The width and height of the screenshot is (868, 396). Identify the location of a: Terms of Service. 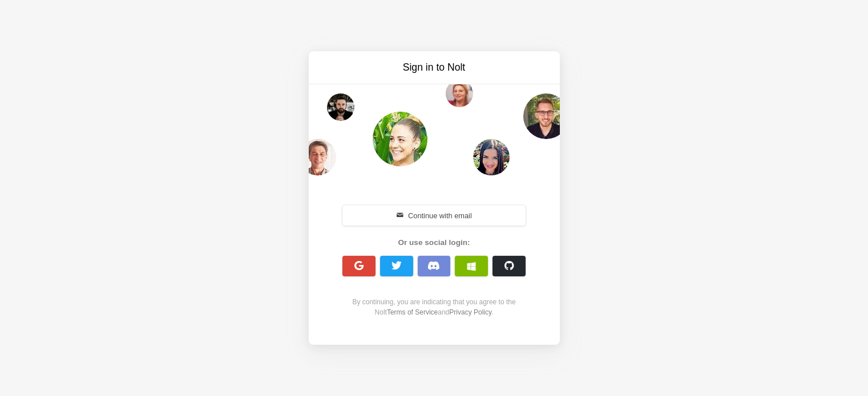
(412, 312).